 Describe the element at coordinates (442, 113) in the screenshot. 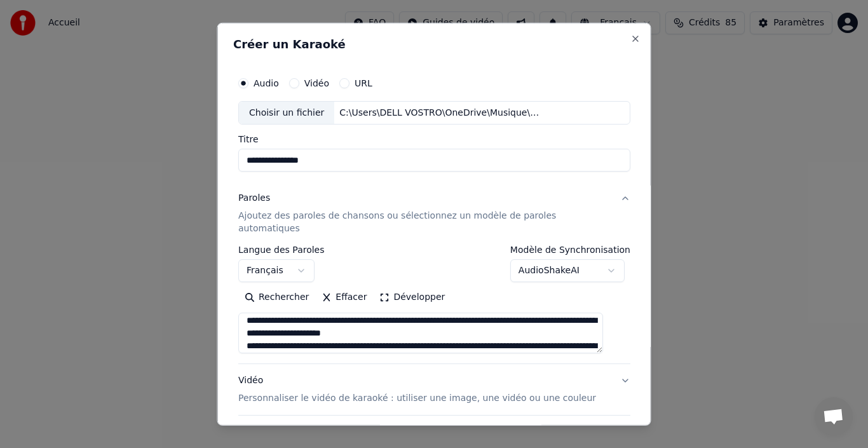

I see `div: C:\Users\DELL VOSTRO\OneDrive\Musique\Derrière l’écran.mp3` at that location.